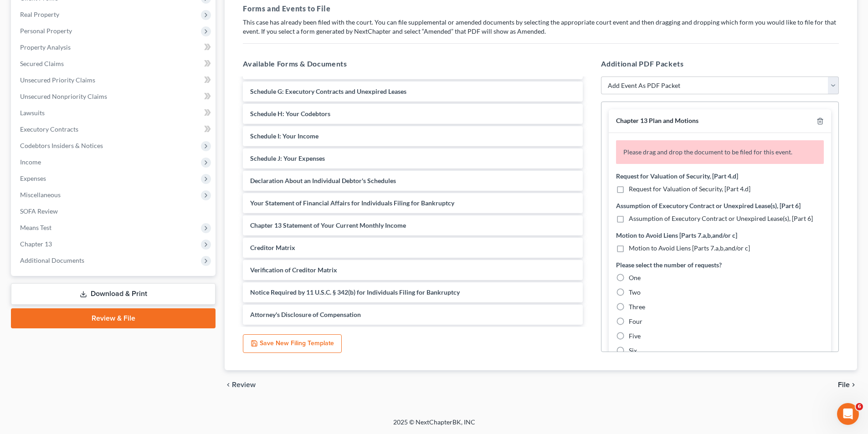  I want to click on span: Four, so click(636, 321).